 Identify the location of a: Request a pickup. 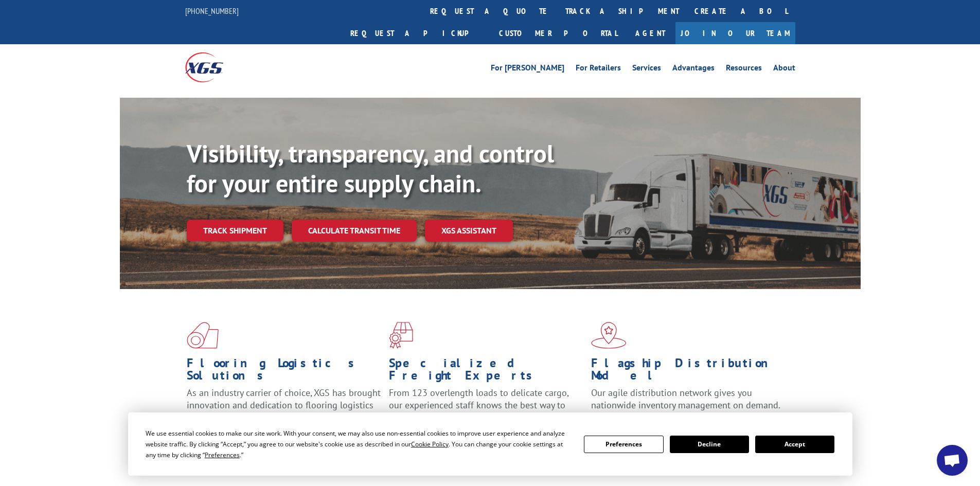
(416, 33).